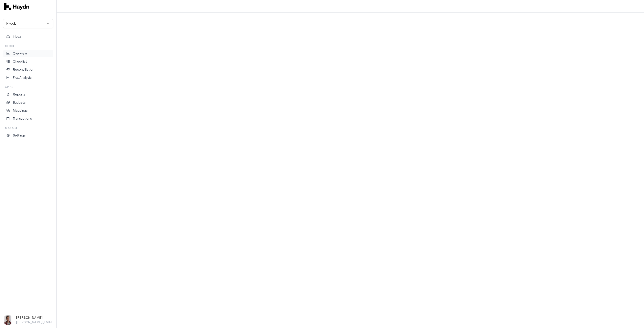 The width and height of the screenshot is (644, 328). Describe the element at coordinates (19, 102) in the screenshot. I see `p: Budgets` at that location.